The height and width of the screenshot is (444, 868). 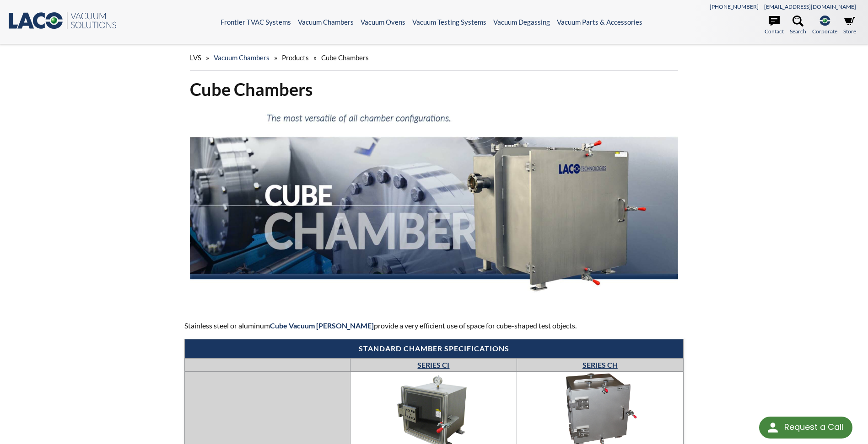 I want to click on span: LVS, so click(x=195, y=57).